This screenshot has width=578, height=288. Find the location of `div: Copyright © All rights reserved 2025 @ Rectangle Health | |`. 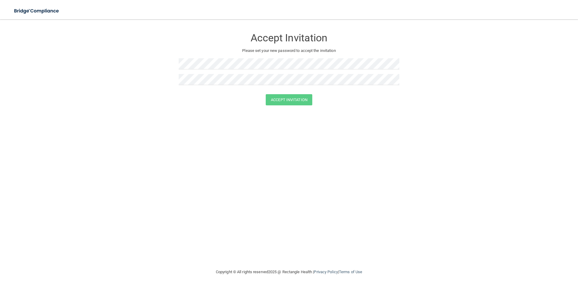

div: Copyright © All rights reserved 2025 @ Rectangle Health | | is located at coordinates (289, 272).